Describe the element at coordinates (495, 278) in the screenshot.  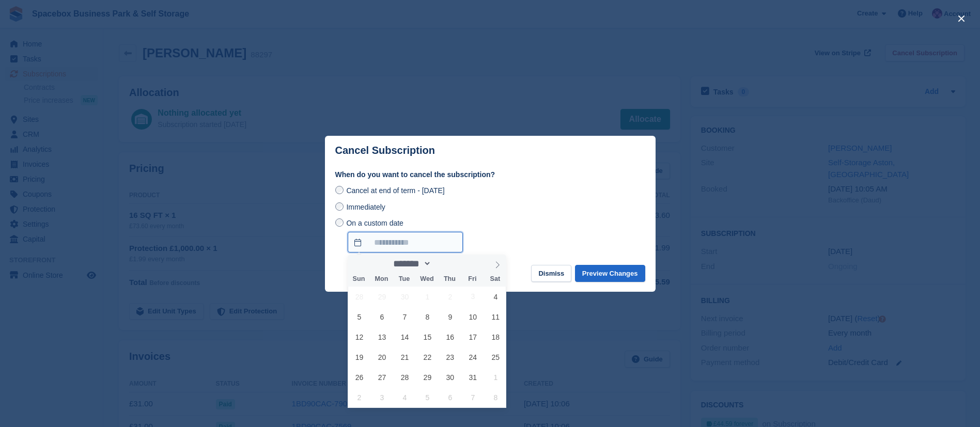
I see `span: Sat` at that location.